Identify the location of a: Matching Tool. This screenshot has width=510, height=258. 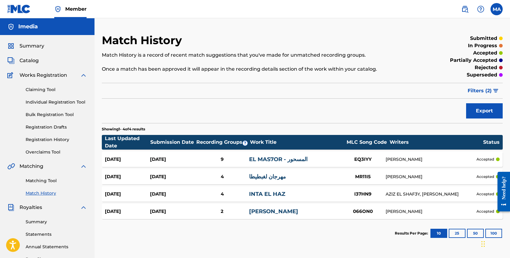
(56, 181).